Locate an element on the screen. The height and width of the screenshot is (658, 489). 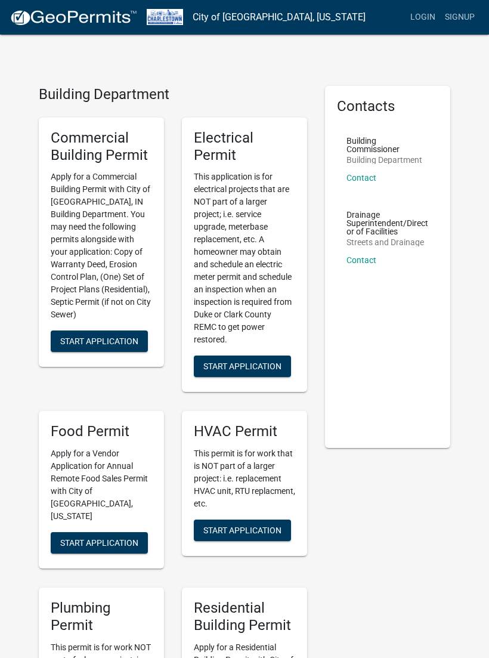
p: Building Department is located at coordinates (388, 160).